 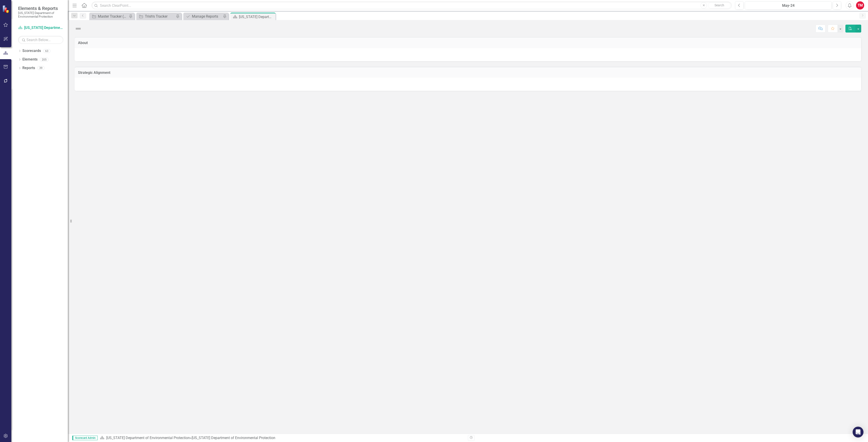 What do you see at coordinates (156, 16) in the screenshot?
I see `a: Trish's Tracker` at bounding box center [156, 16].